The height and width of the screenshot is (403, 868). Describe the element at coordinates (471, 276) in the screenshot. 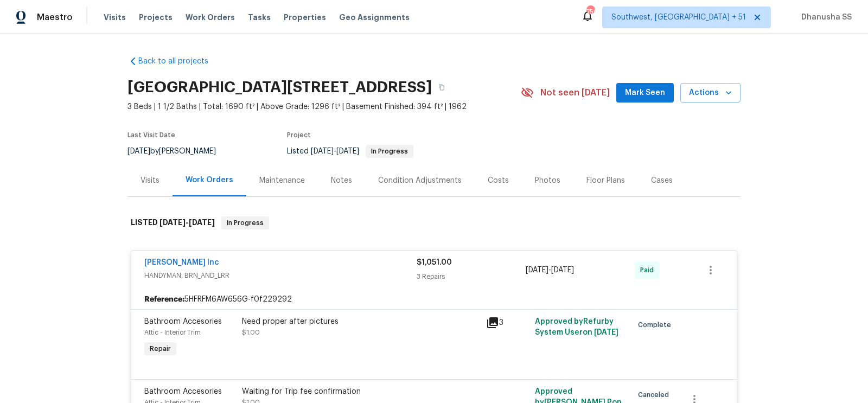

I see `div: 3 Repairs` at that location.